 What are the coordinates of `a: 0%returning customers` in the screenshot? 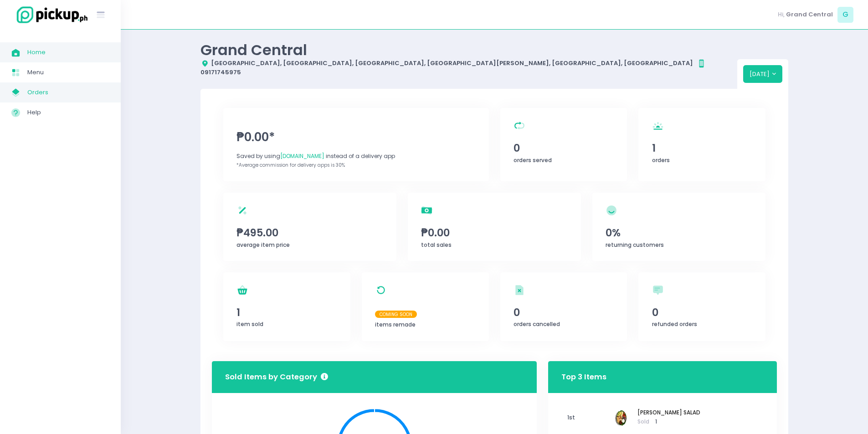 It's located at (679, 227).